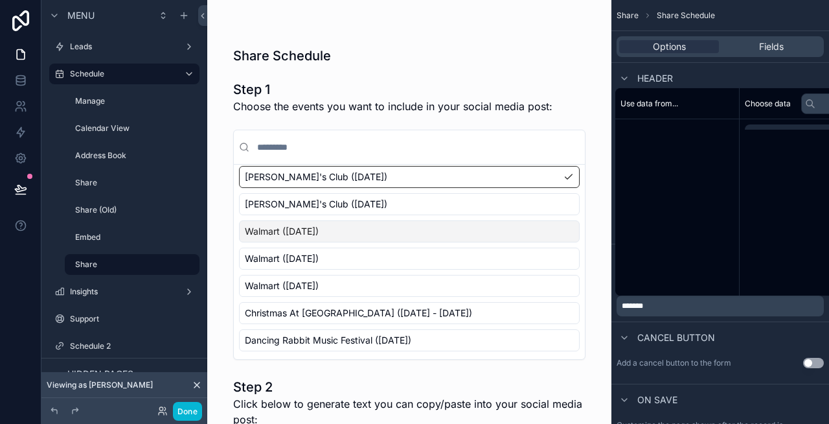  I want to click on a: Calendar View, so click(132, 128).